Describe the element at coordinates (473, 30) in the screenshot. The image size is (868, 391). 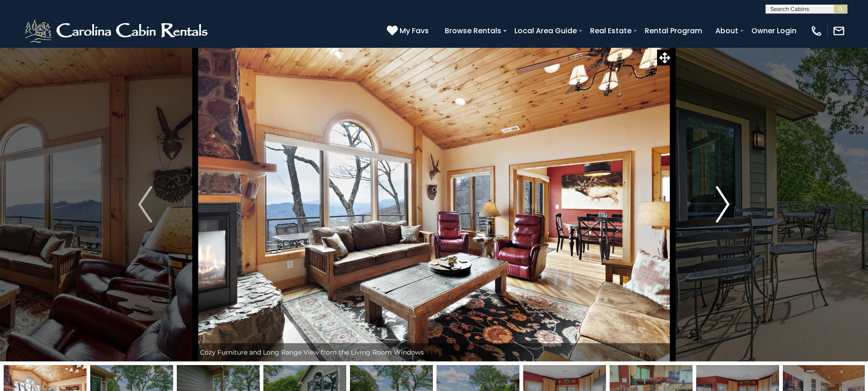
I see `a: Browse Rentals` at that location.